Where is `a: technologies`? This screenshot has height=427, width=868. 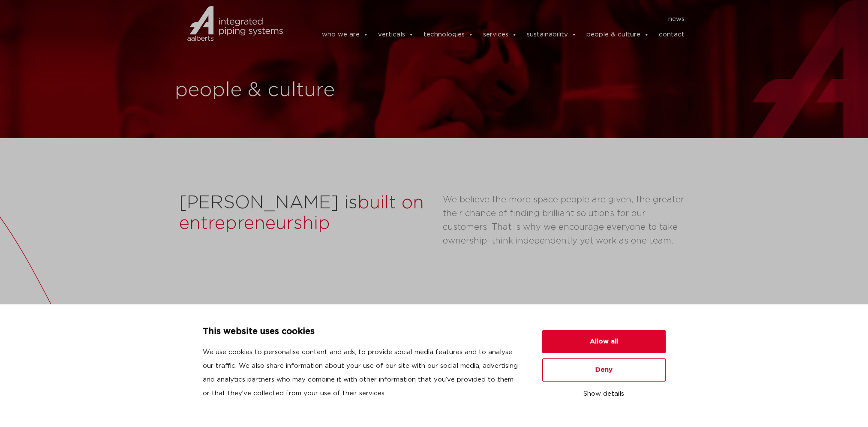
a: technologies is located at coordinates (448, 35).